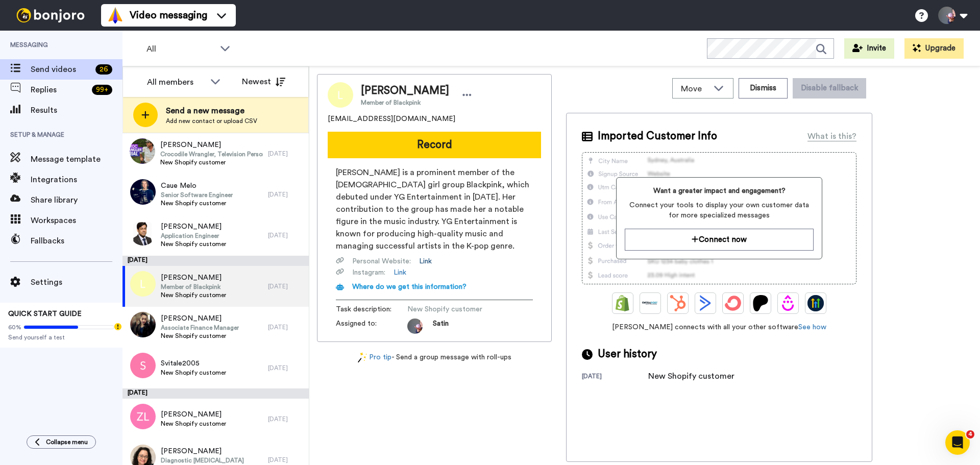 Image resolution: width=980 pixels, height=465 pixels. I want to click on button: Newest, so click(263, 82).